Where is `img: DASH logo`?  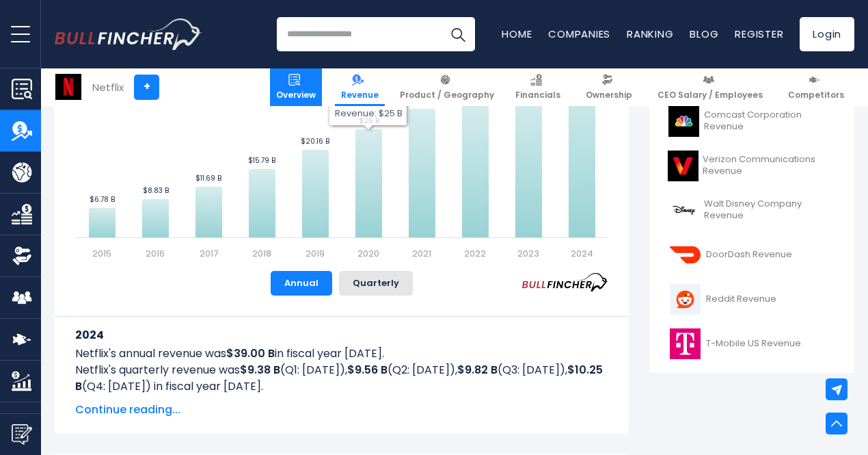
img: DASH logo is located at coordinates (685, 254).